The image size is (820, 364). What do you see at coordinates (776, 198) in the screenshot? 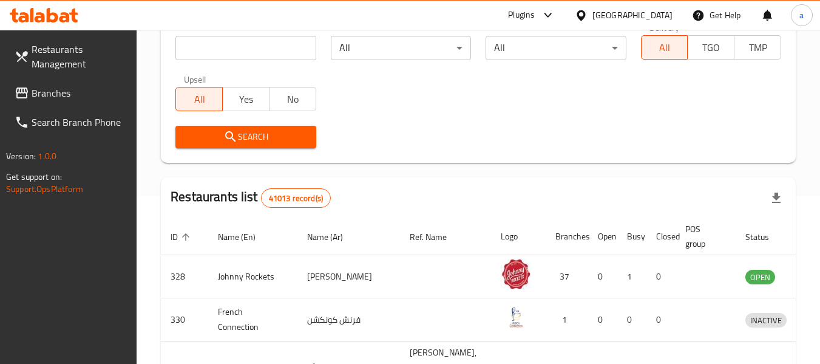
I see `div: Export file` at bounding box center [776, 198].